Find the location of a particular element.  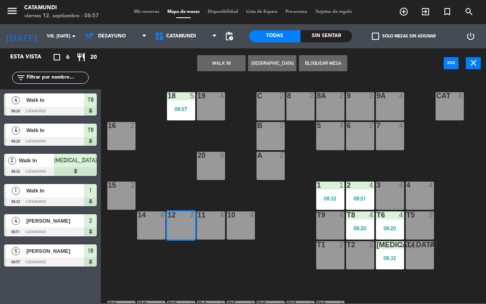

span: Disponibilidad is located at coordinates (223, 12).